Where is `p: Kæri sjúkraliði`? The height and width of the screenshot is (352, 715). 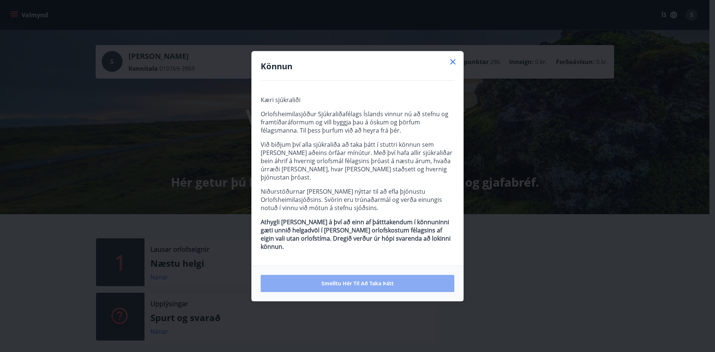 p: Kæri sjúkraliði is located at coordinates (358, 100).